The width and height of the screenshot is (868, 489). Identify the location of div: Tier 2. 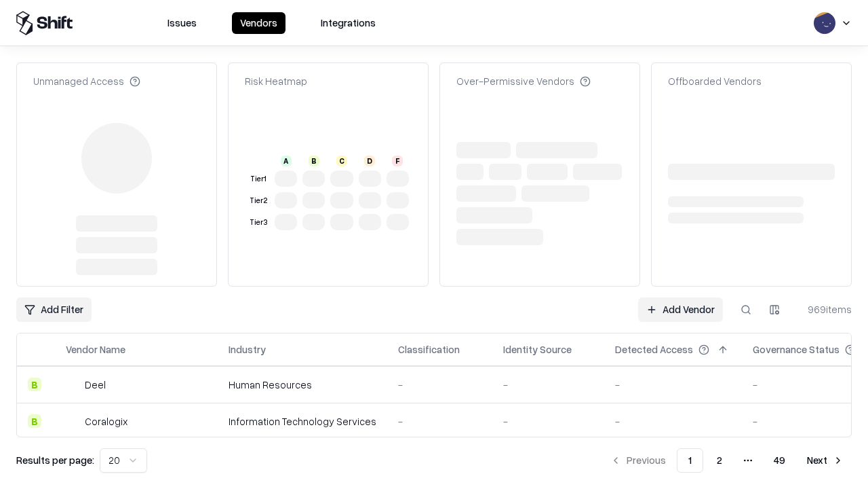
(258, 200).